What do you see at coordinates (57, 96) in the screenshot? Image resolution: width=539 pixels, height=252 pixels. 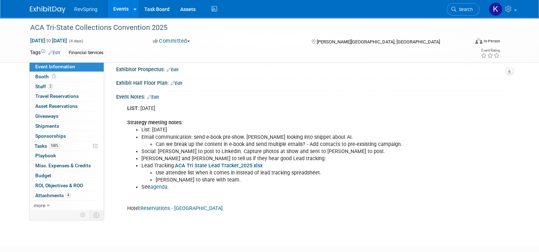 I see `span: Travel Reservations` at bounding box center [57, 96].